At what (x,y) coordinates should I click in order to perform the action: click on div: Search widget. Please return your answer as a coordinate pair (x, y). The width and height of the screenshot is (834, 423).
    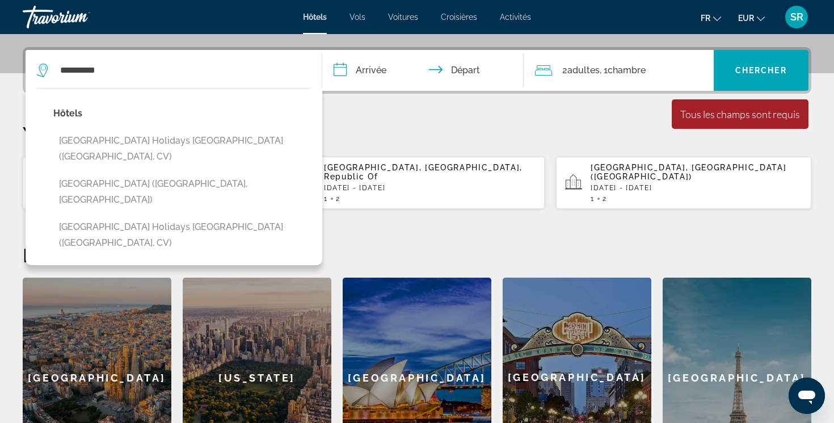
    Looking at the image, I should click on (417, 70).